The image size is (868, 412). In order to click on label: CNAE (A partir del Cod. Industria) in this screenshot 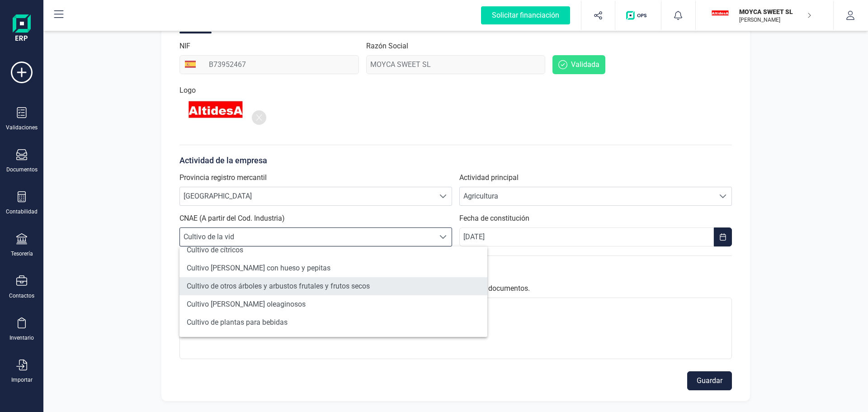, I will do `click(232, 218)`.